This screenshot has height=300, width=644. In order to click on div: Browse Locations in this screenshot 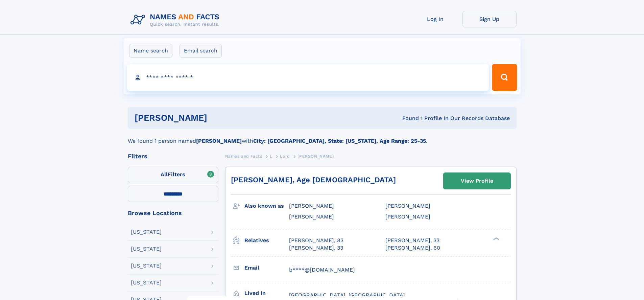, I will do `click(174, 214)`.